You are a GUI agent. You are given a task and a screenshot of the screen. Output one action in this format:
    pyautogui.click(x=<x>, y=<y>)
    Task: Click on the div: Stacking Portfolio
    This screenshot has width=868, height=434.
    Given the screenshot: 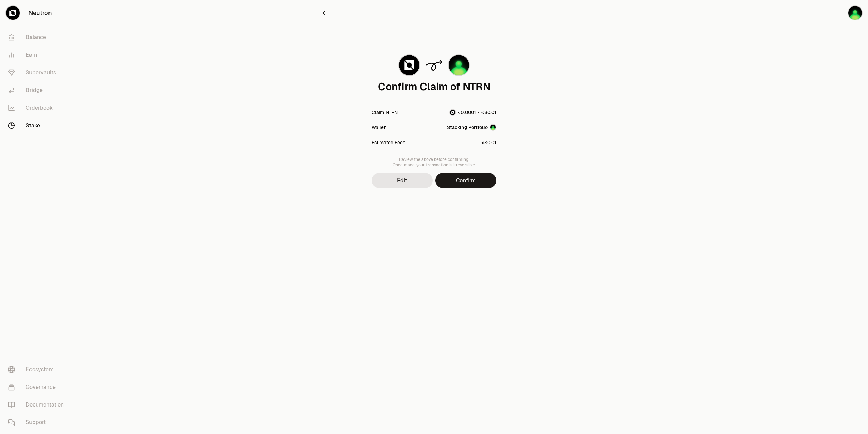 What is the action you would take?
    pyautogui.click(x=467, y=127)
    